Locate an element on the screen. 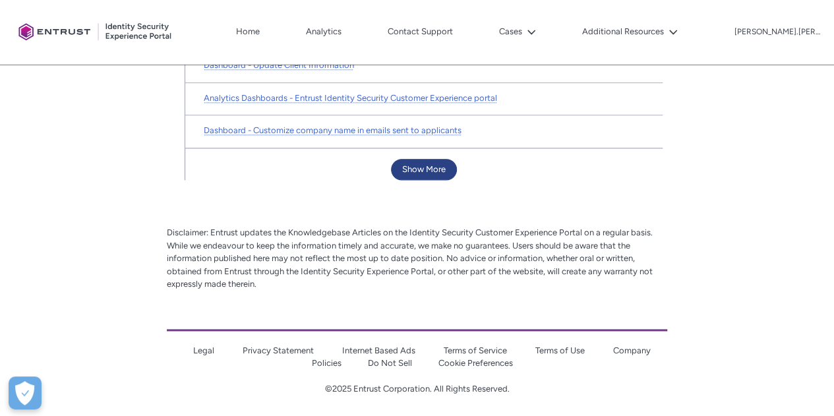 The height and width of the screenshot is (416, 834). span: Analytics Dashboards - Entrust Identity Security Customer Experience portal is located at coordinates (350, 98).